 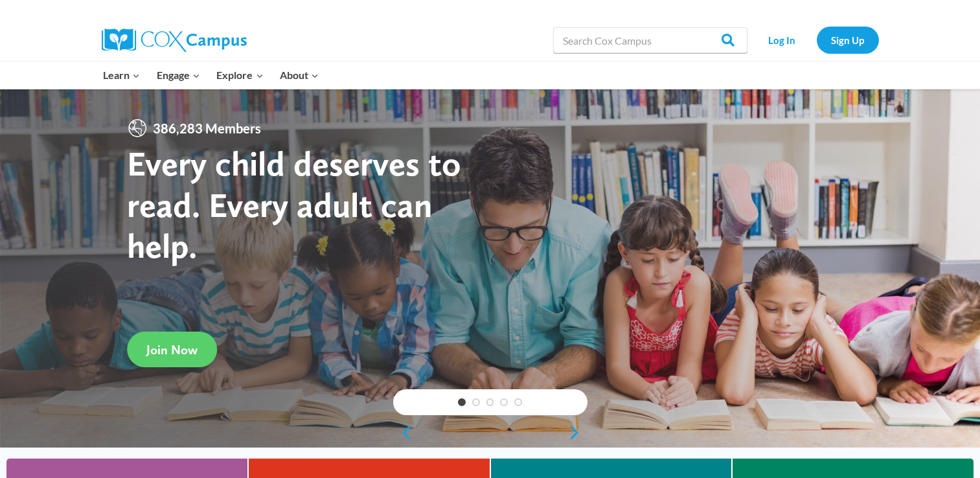 I want to click on strong: Every child deserves to read. Every adult can help., so click(x=294, y=204).